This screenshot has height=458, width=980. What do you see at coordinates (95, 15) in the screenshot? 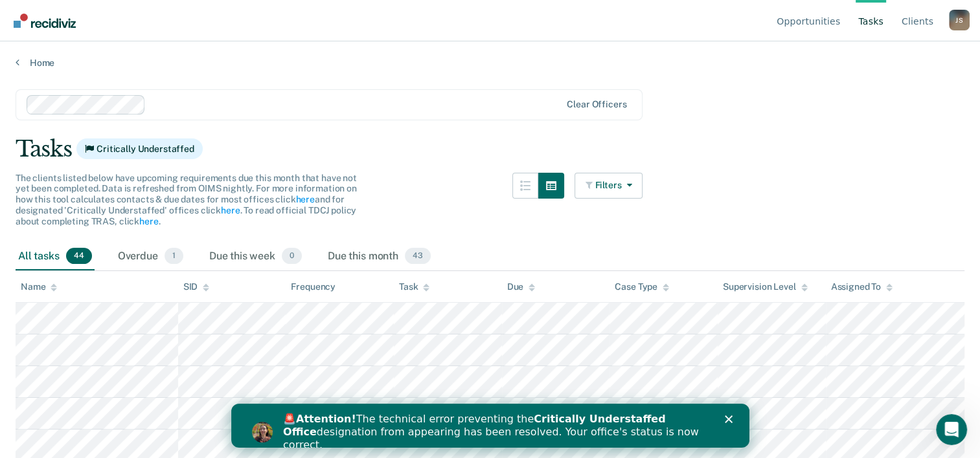
I see `b: Attention!` at bounding box center [95, 15].